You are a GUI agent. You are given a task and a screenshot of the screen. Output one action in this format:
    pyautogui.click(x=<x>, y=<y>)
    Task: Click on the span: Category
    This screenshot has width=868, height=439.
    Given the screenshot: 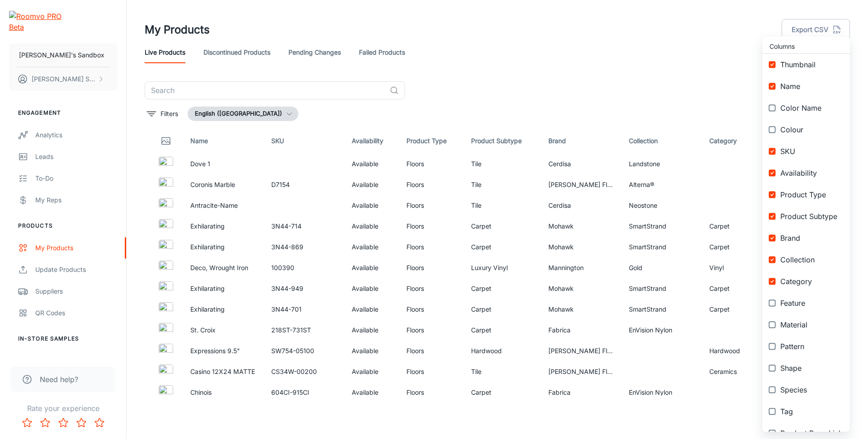 What is the action you would take?
    pyautogui.click(x=811, y=281)
    